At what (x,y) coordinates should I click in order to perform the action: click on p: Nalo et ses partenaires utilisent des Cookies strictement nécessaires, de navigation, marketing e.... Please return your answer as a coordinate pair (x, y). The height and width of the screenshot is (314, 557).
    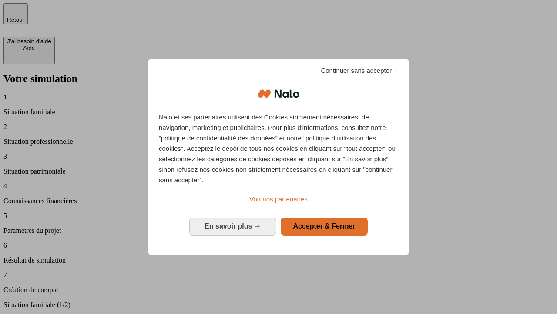
    Looking at the image, I should click on (279, 149).